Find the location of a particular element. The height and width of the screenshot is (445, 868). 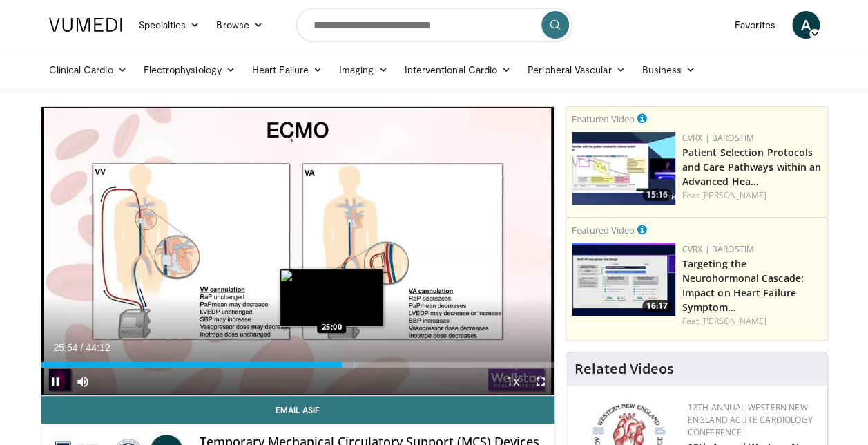

button: Mute is located at coordinates (83, 382).